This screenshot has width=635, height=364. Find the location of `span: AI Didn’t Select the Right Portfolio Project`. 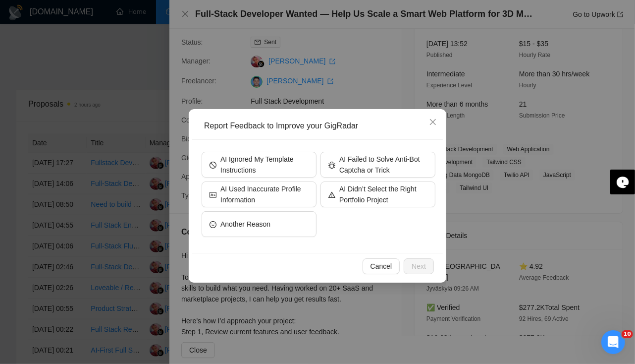

span: AI Didn’t Select the Right Portfolio Project is located at coordinates (384, 194).